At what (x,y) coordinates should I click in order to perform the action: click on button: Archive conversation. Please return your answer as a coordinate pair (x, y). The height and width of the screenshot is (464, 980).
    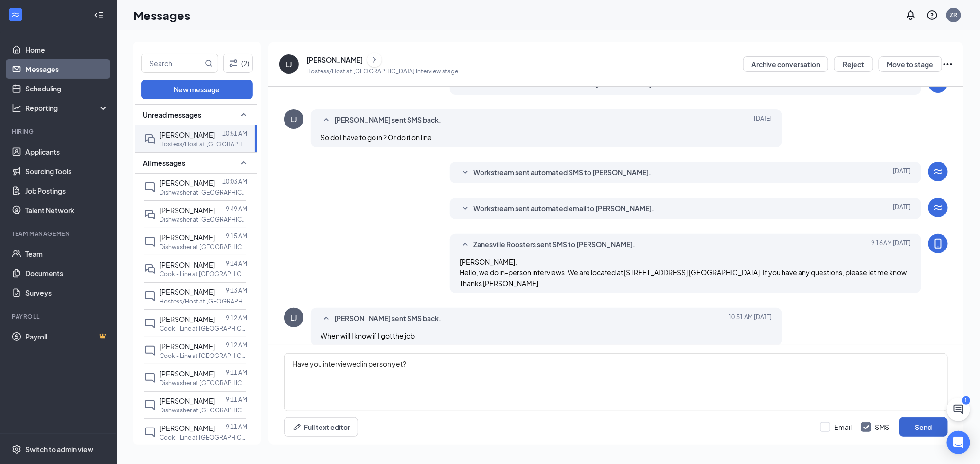
    Looking at the image, I should click on (785, 64).